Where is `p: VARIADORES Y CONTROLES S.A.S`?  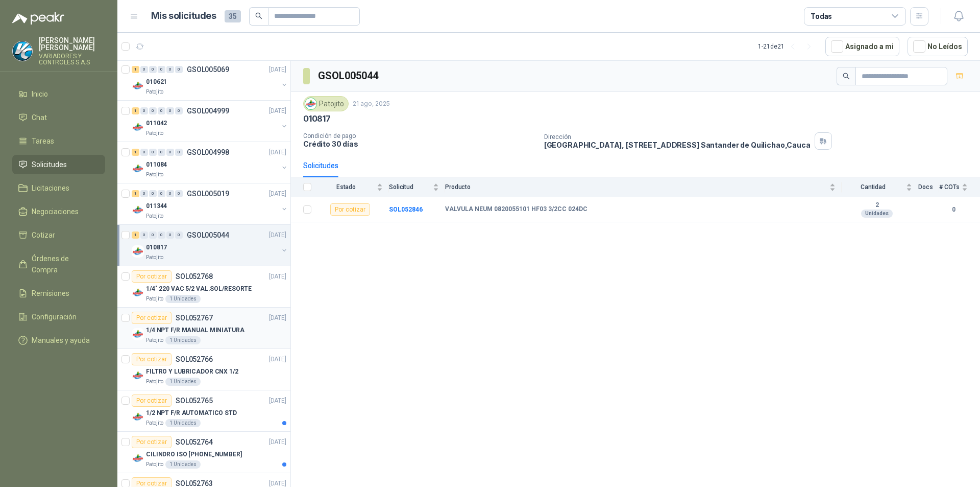 p: VARIADORES Y CONTROLES S.A.S is located at coordinates (72, 60).